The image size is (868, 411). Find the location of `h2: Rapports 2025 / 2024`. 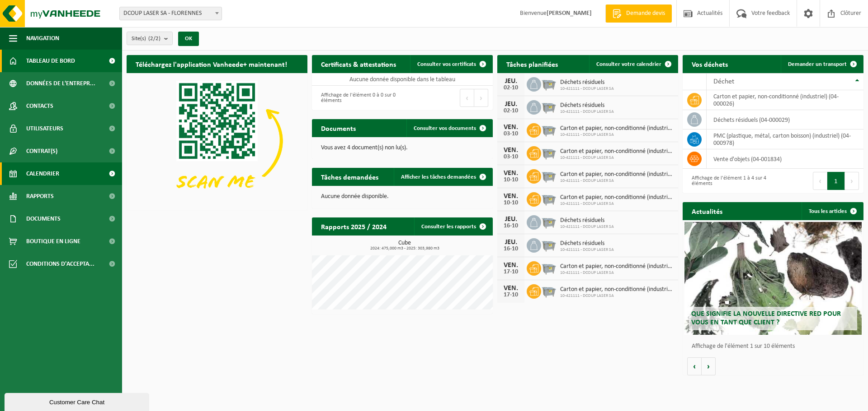

h2: Rapports 2025 / 2024 is located at coordinates (354, 226).